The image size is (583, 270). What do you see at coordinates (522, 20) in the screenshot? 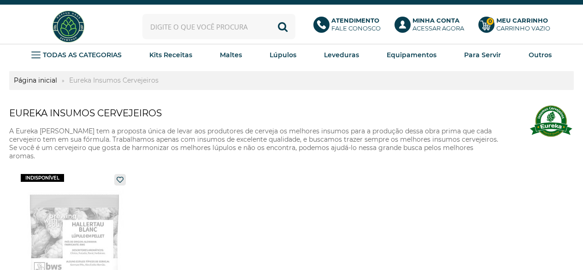
I see `b: Meu Carrinho` at bounding box center [522, 20].